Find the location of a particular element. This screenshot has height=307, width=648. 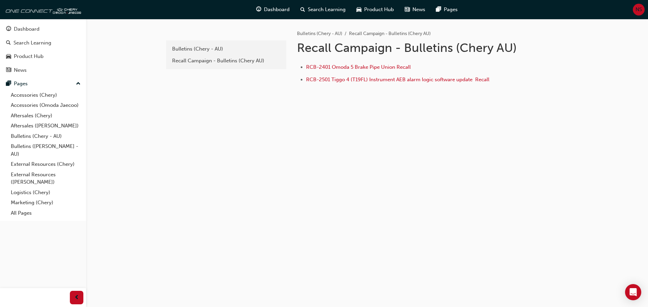

span: Pages is located at coordinates (450, 9).